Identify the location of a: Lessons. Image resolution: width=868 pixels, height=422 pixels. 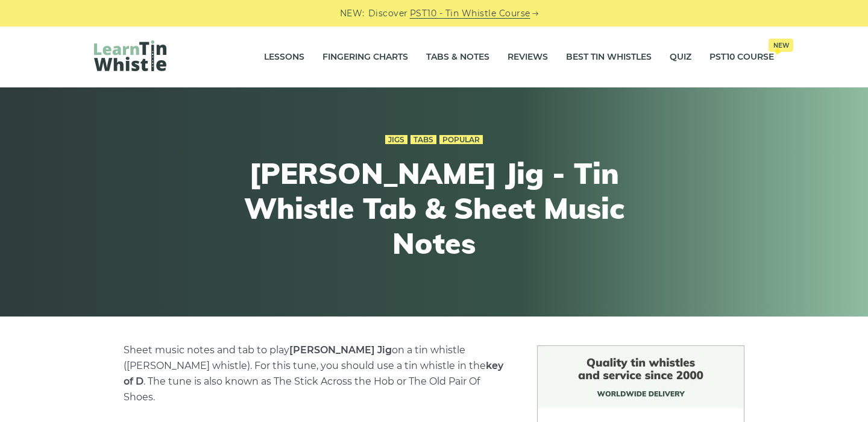
(284, 57).